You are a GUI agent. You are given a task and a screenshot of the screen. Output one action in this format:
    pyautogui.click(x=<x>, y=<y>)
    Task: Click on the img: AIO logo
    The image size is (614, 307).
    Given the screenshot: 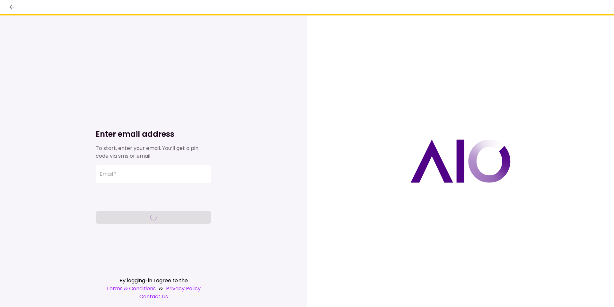 What is the action you would take?
    pyautogui.click(x=461, y=161)
    